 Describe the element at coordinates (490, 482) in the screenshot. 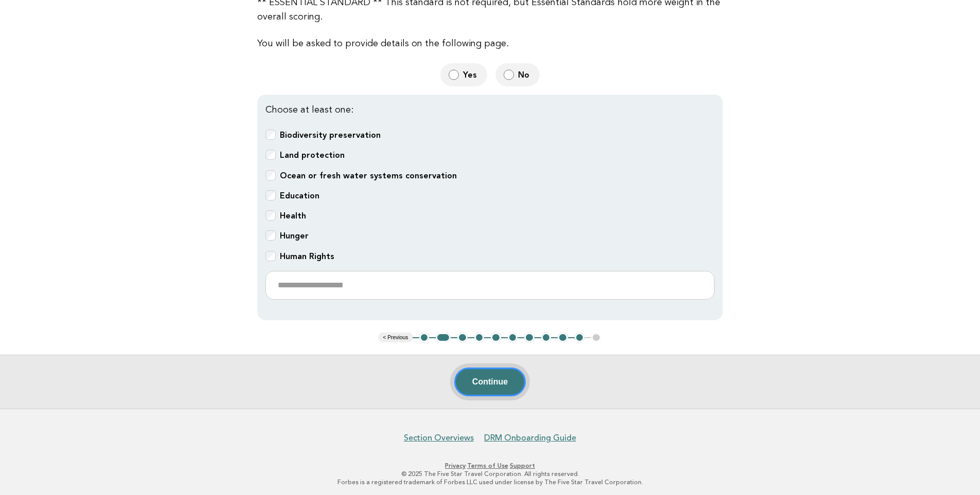

I see `p: Forbes is a registered trademark of Forbes LLC used under license by The Five Star Travel Corpora...` at that location.